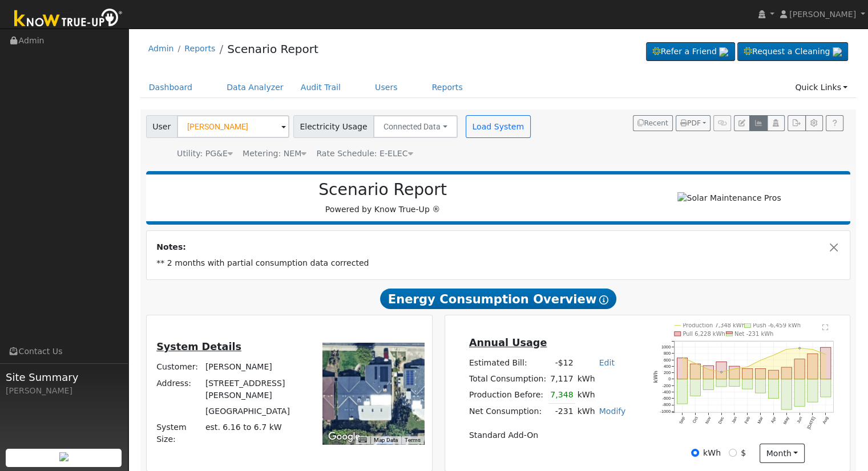  I want to click on span: Site Summary, so click(64, 377).